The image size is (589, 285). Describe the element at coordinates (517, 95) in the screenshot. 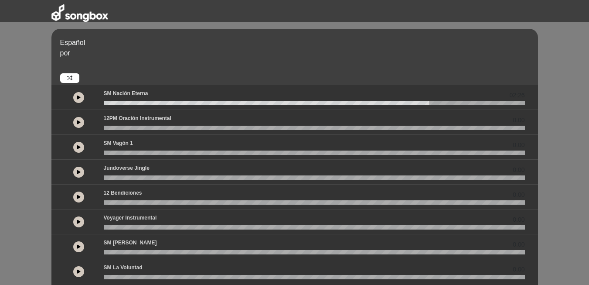

I see `span: 02:26` at that location.